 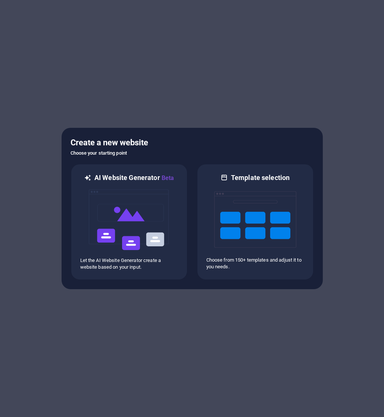 I want to click on h6: Choose your starting point, so click(x=192, y=153).